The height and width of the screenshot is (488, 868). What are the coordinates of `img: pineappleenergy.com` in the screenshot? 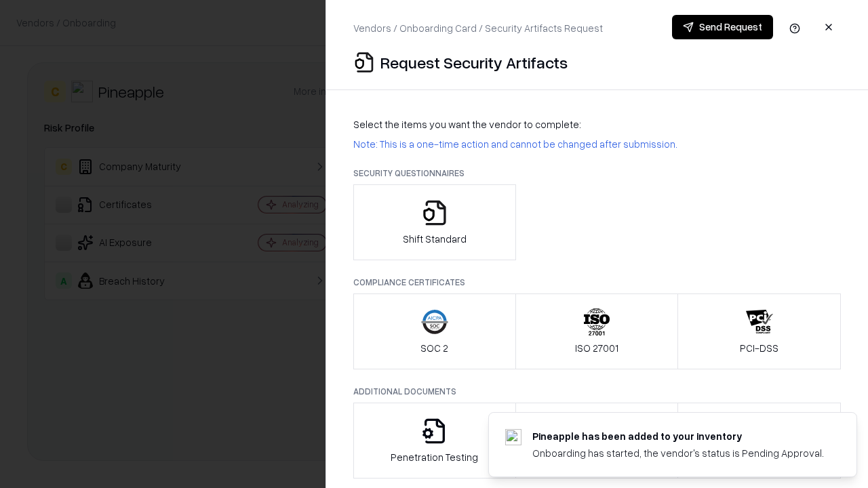 It's located at (513, 437).